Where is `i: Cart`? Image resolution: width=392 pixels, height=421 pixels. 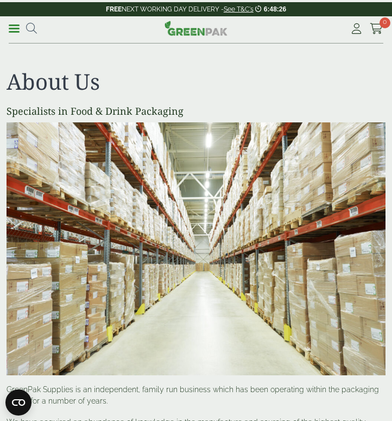 i: Cart is located at coordinates (377, 29).